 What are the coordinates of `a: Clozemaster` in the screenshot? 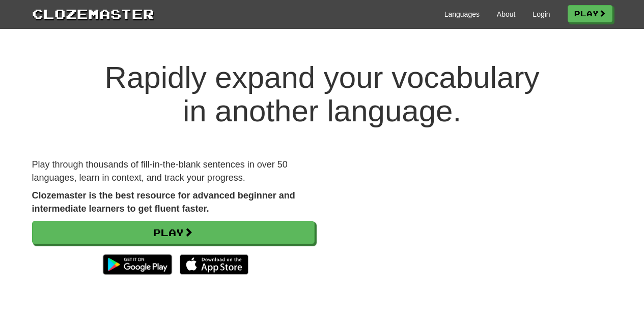 It's located at (93, 13).